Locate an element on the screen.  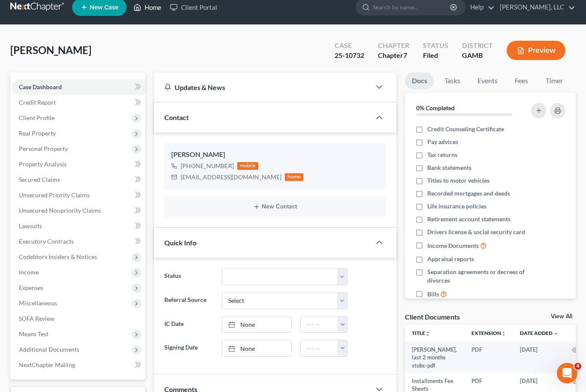
span: Contact is located at coordinates (176, 117).